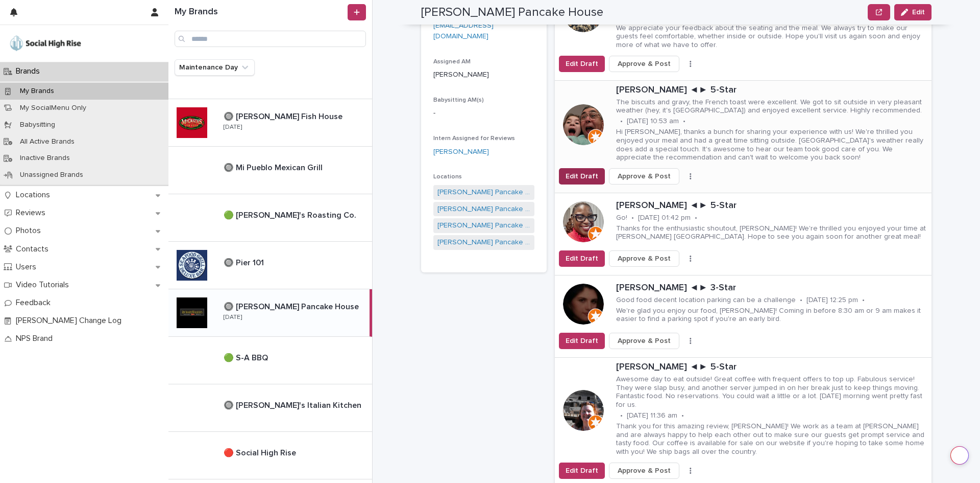 This screenshot has height=483, width=980. What do you see at coordinates (45, 43) in the screenshot?
I see `img: o5DnuTxEQV6sW9jFYBBf` at bounding box center [45, 43].